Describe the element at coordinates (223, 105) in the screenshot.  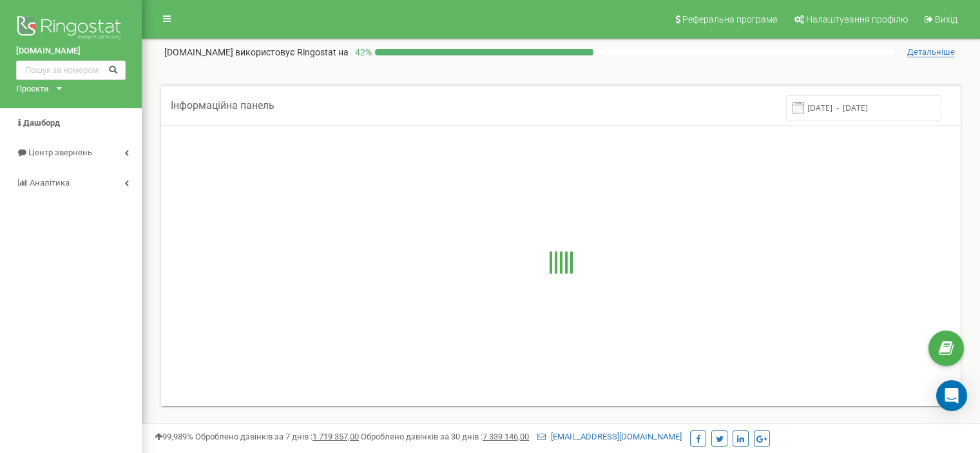
I see `span: Інформаційна панель` at that location.